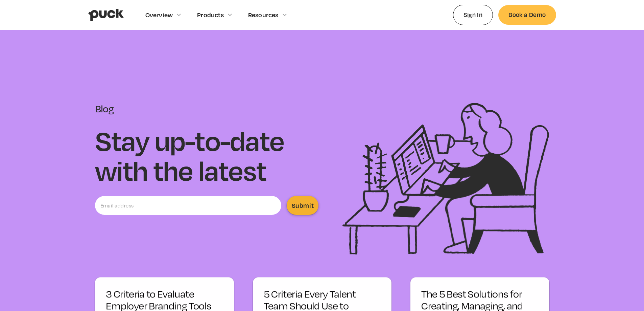 This screenshot has height=311, width=644. I want to click on a: Sign In, so click(473, 15).